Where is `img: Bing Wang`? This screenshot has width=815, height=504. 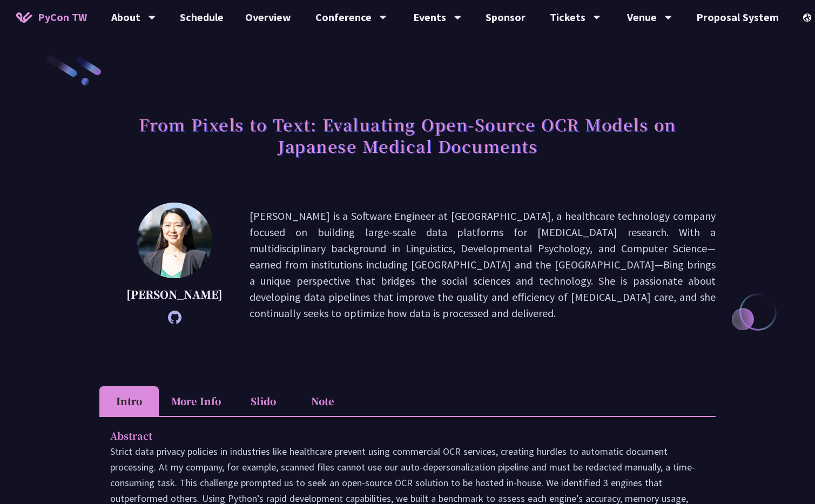
img: Bing Wang is located at coordinates (174, 240).